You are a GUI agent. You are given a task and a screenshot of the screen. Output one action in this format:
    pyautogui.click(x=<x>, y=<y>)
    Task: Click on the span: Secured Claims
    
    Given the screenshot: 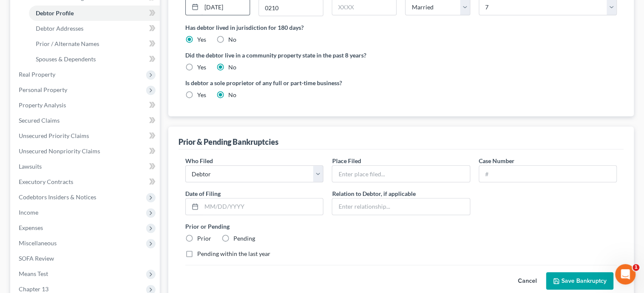 What is the action you would take?
    pyautogui.click(x=39, y=120)
    